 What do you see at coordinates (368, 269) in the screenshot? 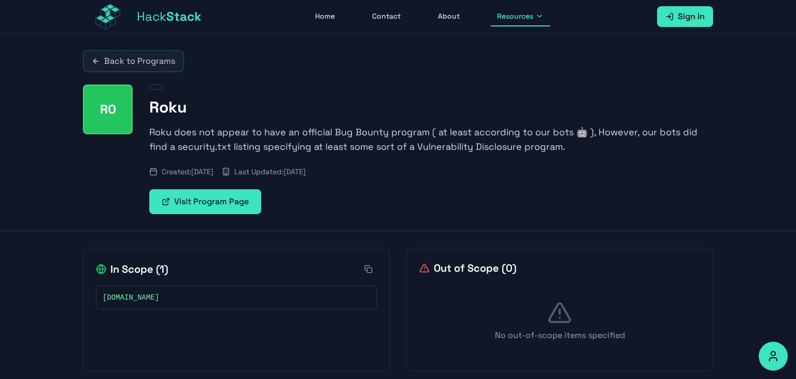
I see `button: Copy all in-scope items` at bounding box center [368, 269].